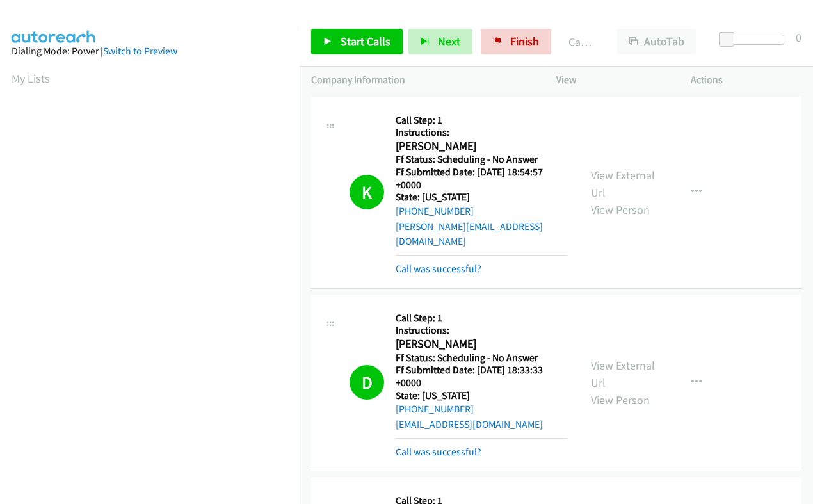 This screenshot has width=813, height=504. I want to click on p: Call Completed, so click(581, 42).